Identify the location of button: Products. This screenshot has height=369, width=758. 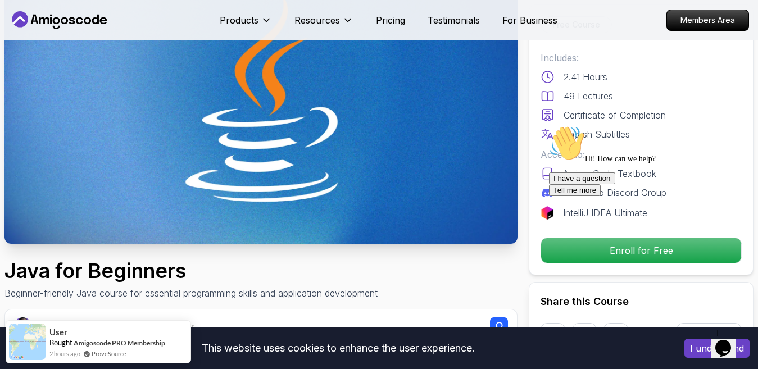
(245, 25).